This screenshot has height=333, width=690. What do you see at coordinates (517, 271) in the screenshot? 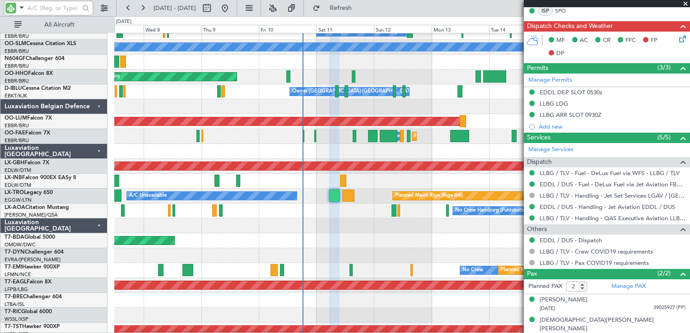
I see `div: Planned Maint` at bounding box center [517, 271].